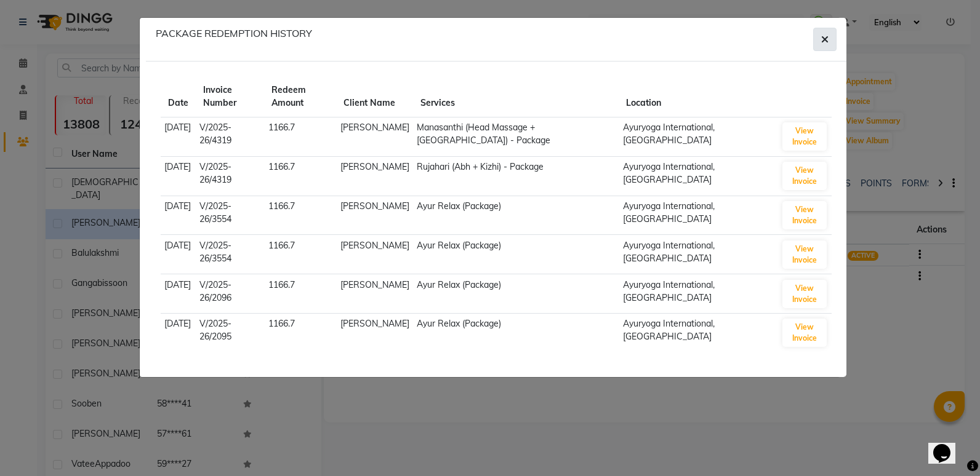  What do you see at coordinates (230, 294) in the screenshot?
I see `td: V/2025-26/2096` at bounding box center [230, 294].